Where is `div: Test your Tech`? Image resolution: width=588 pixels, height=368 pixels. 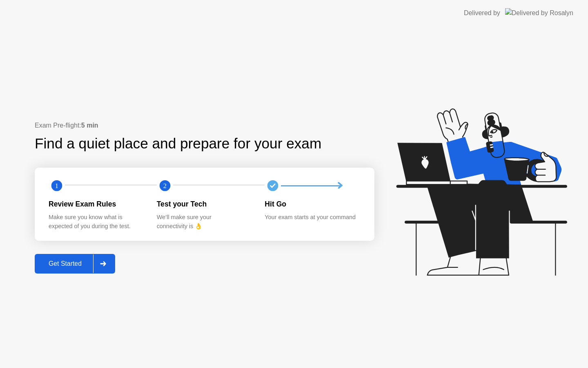
div: Test your Tech is located at coordinates (204, 204).